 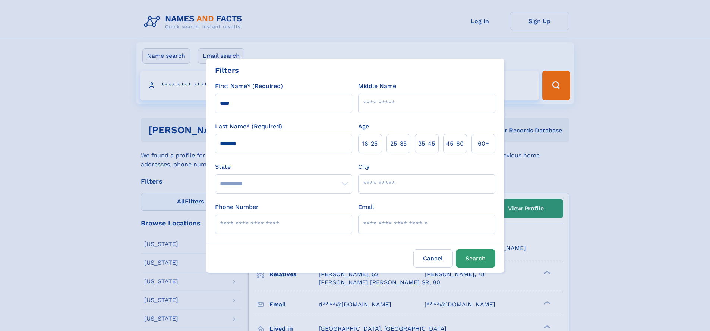 I want to click on button: Search, so click(x=476, y=258).